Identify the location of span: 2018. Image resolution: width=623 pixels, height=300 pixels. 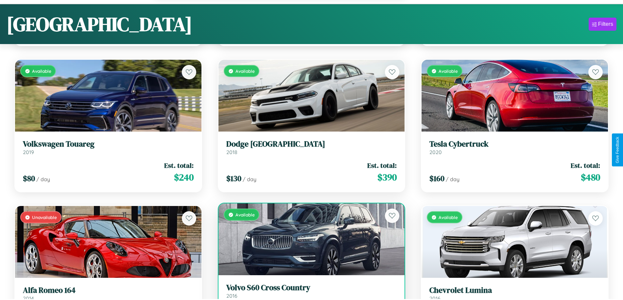
(232, 152).